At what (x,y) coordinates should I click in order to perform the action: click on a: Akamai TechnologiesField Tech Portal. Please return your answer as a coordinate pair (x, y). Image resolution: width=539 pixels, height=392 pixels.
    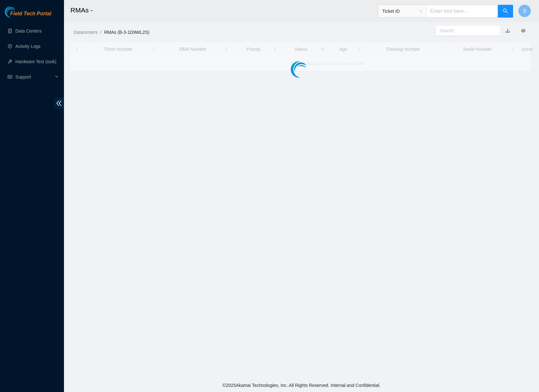
    Looking at the image, I should click on (28, 16).